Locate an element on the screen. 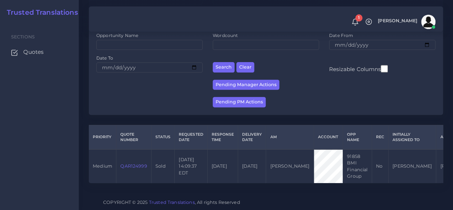 The width and height of the screenshot is (453, 210). a: QAR124999 is located at coordinates (134, 166).